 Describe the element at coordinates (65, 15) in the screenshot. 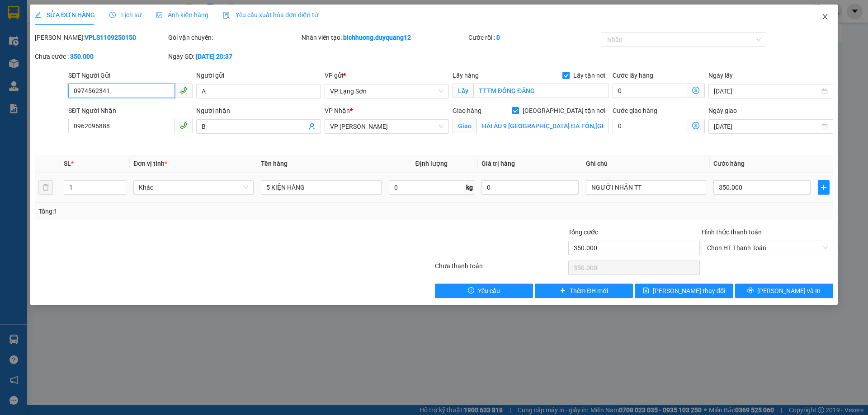

I see `span: SỬA ĐƠN HÀNG` at that location.